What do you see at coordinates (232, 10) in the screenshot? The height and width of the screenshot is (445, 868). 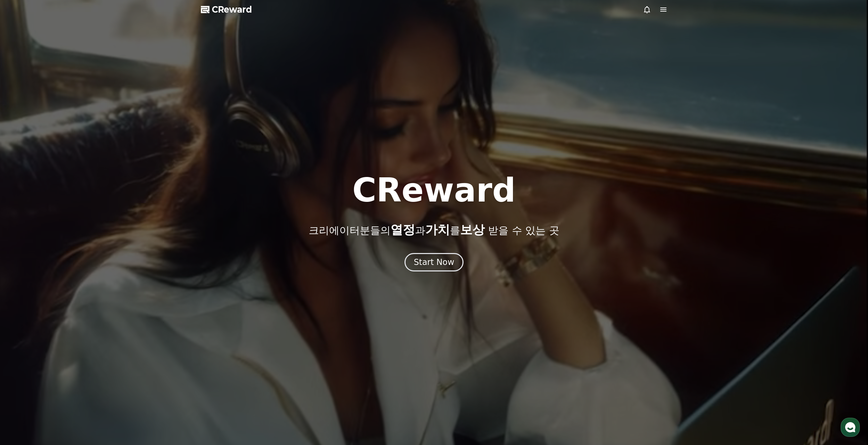 I see `span: CReward` at bounding box center [232, 10].